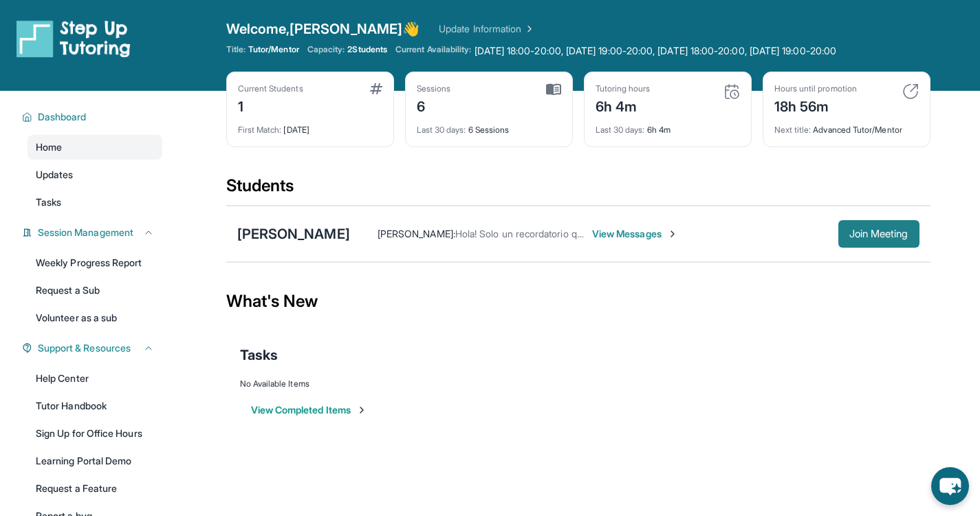  I want to click on span: Join Meeting, so click(879, 234).